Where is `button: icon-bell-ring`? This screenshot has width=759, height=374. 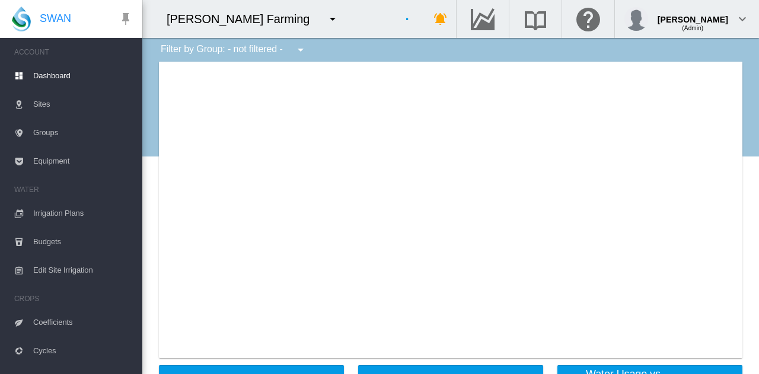
button: icon-bell-ring is located at coordinates (441, 19).